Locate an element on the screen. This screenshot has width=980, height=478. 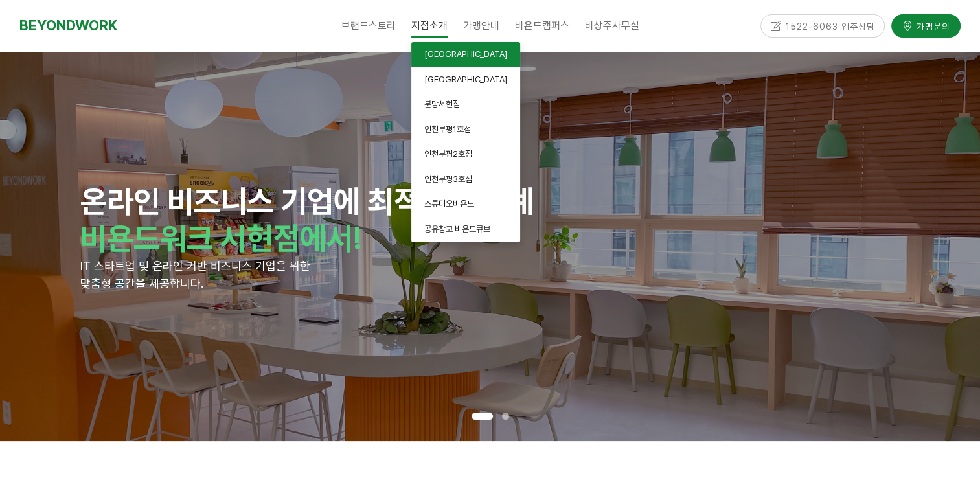
span: 비상주사무실 is located at coordinates (612, 25).